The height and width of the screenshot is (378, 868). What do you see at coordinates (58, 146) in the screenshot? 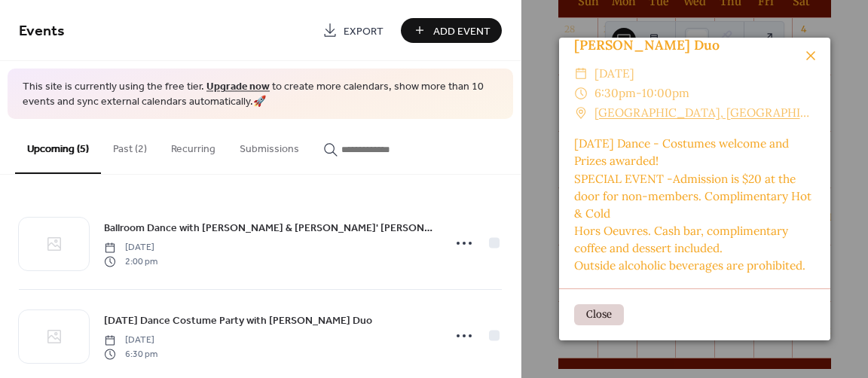
I see `button: Upcoming (5)` at bounding box center [58, 146].